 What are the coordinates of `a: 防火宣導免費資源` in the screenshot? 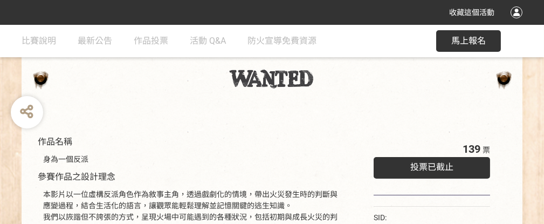 It's located at (282, 41).